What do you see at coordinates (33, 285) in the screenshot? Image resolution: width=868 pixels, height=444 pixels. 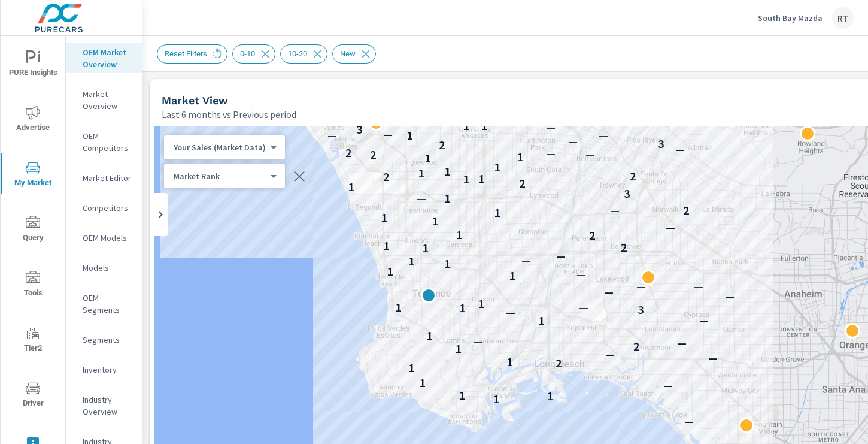 I see `span: Tools` at bounding box center [33, 285].